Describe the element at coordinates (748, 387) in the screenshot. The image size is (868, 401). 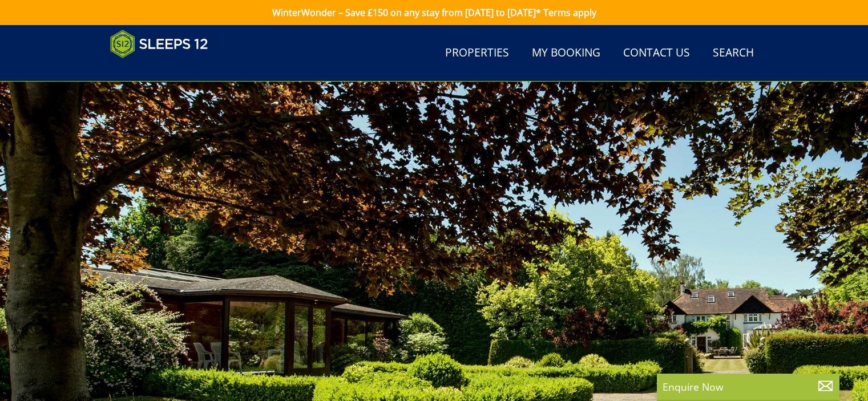
I see `p: Enquire Now` at that location.